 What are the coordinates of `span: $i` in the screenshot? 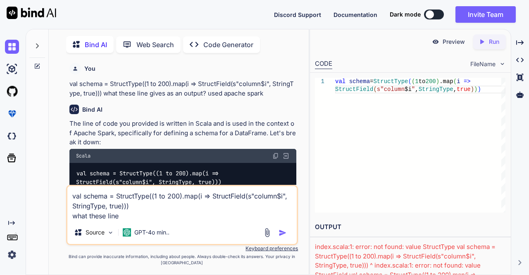 It's located at (408, 89).